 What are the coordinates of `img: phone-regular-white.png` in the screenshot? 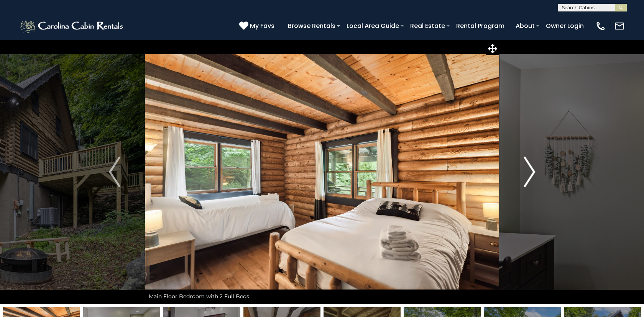 It's located at (600, 26).